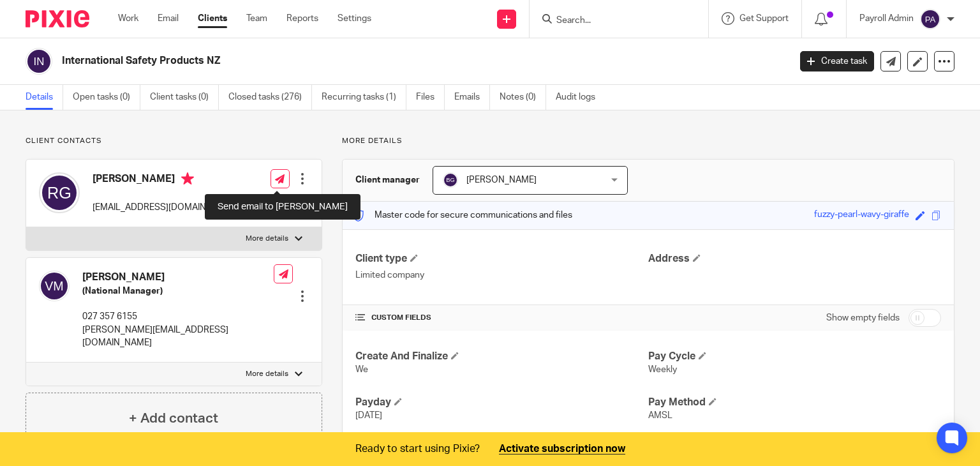  I want to click on a: Clients, so click(212, 18).